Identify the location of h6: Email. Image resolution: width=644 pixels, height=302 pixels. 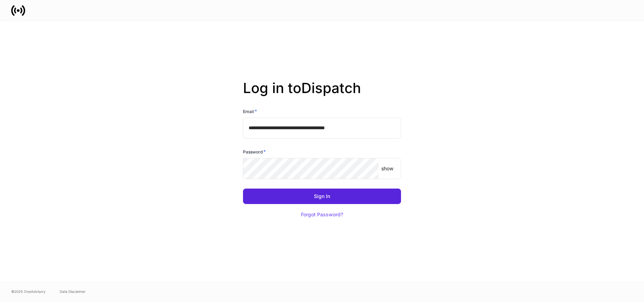
(250, 112).